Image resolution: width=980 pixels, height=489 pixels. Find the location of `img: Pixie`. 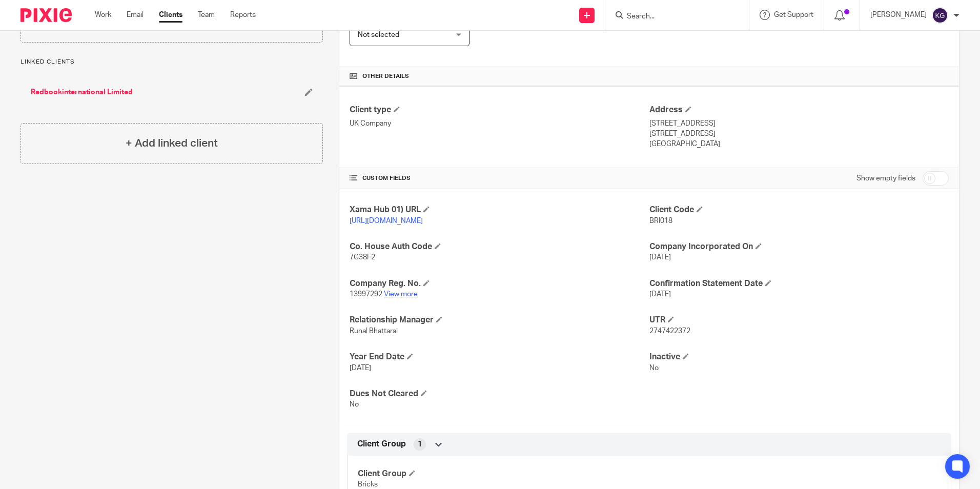

img: Pixie is located at coordinates (46, 15).